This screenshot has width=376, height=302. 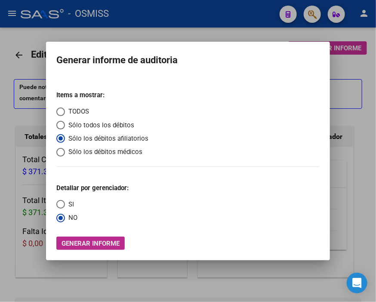 What do you see at coordinates (69, 204) in the screenshot?
I see `span: SI` at bounding box center [69, 204].